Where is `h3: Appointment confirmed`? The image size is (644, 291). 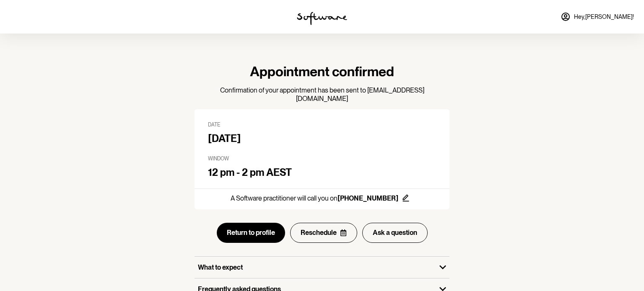 h3: Appointment confirmed is located at coordinates (322, 72).